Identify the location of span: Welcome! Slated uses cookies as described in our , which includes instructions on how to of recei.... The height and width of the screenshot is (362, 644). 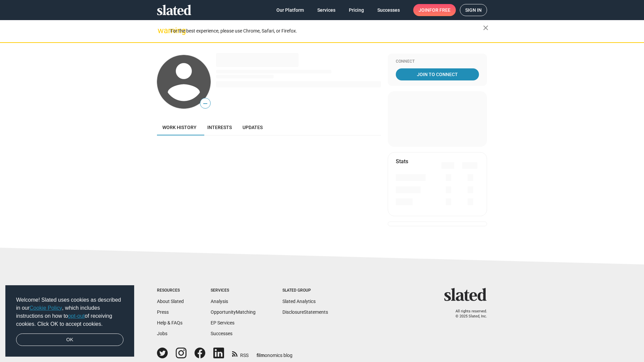
(70, 311).